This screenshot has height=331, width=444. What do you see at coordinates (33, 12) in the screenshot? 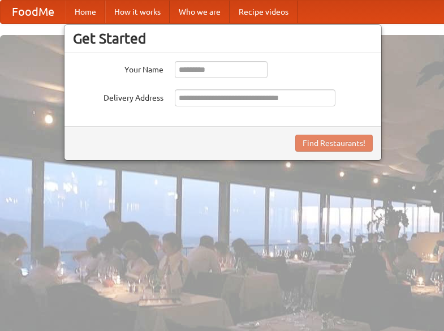
I see `a: FoodMe` at bounding box center [33, 12].